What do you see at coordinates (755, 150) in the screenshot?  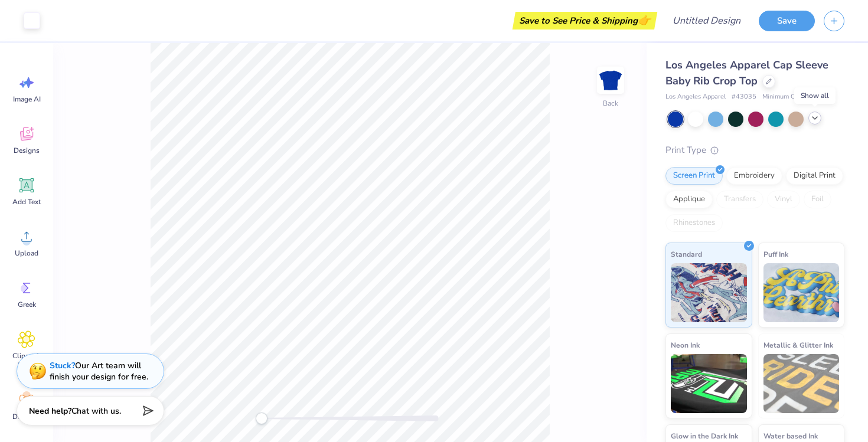 I see `div: Print Type` at bounding box center [755, 150].